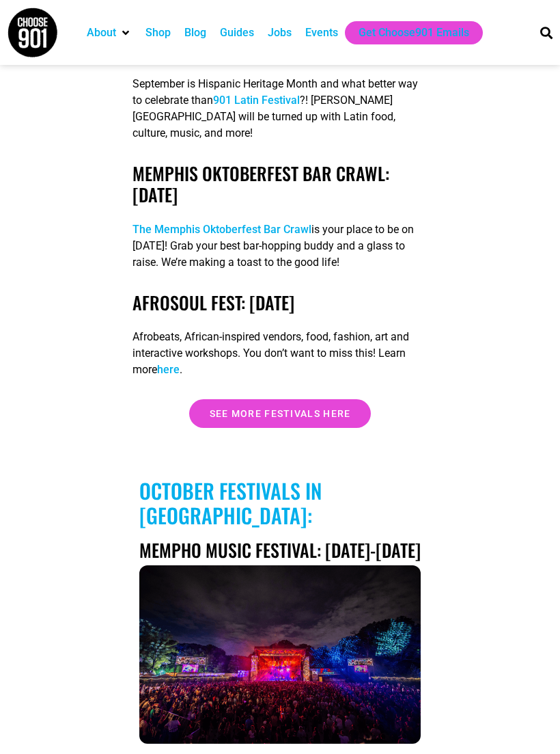 This screenshot has height=754, width=560. Describe the element at coordinates (256, 99) in the screenshot. I see `a: 901 Latin Festival` at that location.